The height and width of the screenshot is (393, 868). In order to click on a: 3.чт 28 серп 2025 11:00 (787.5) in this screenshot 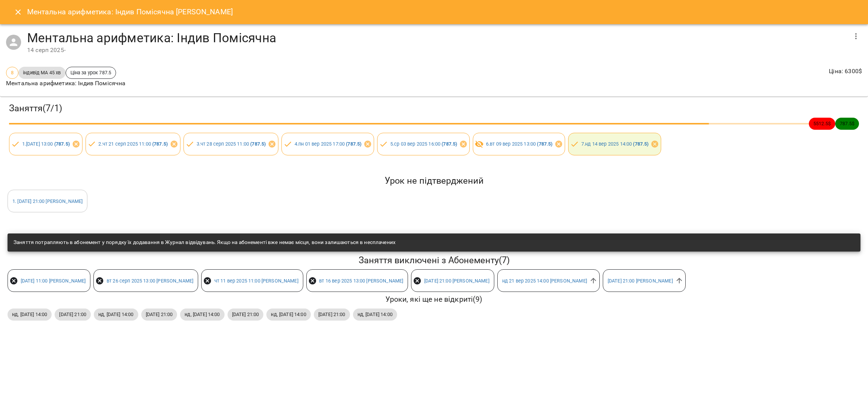, I will do `click(231, 144)`.